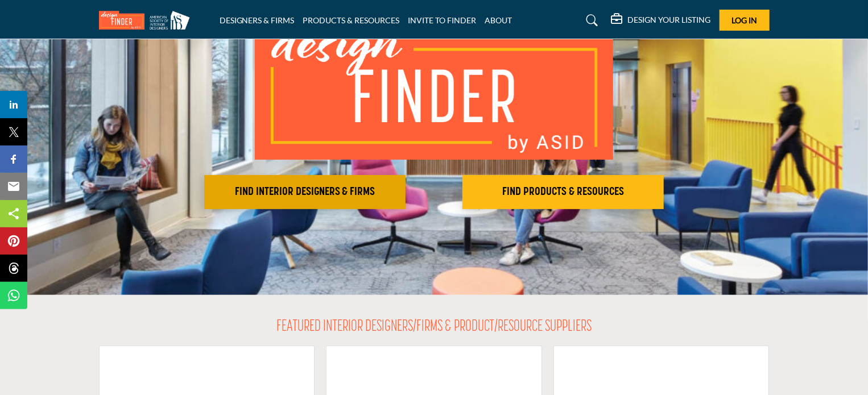 This screenshot has height=395, width=868. Describe the element at coordinates (147, 20) in the screenshot. I see `img: Site Logo` at that location.